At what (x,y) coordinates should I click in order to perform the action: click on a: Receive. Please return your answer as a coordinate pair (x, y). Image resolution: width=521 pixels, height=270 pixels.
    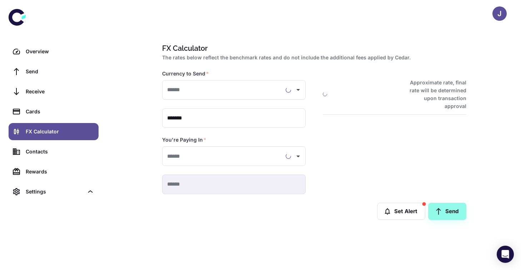
    Looking at the image, I should click on (54, 91).